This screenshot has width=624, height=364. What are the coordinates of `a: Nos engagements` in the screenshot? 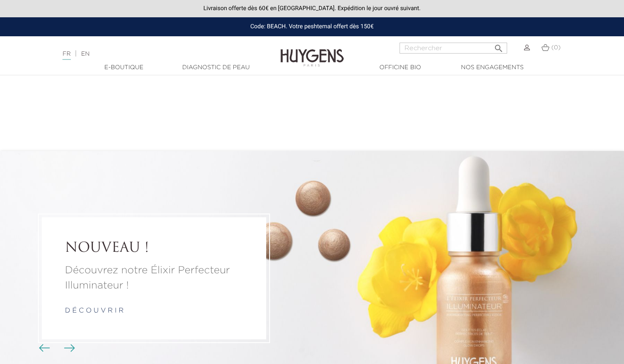 It's located at (492, 67).